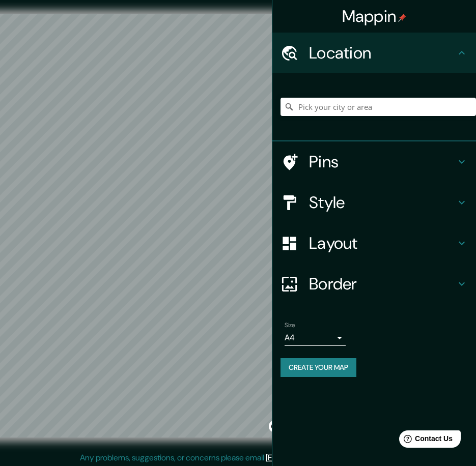  What do you see at coordinates (382, 53) in the screenshot?
I see `h4: Location` at bounding box center [382, 53].